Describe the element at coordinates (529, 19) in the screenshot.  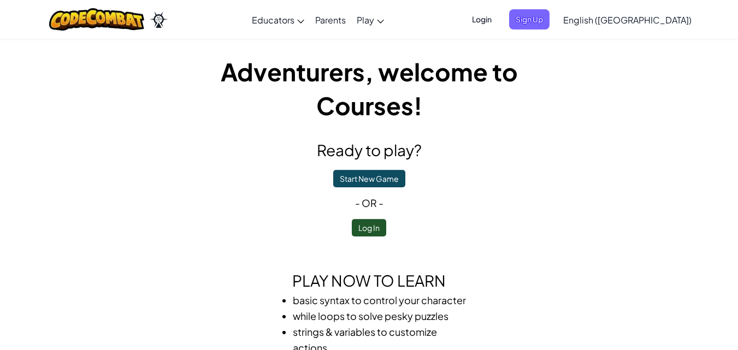
I see `span: Sign Up` at that location.